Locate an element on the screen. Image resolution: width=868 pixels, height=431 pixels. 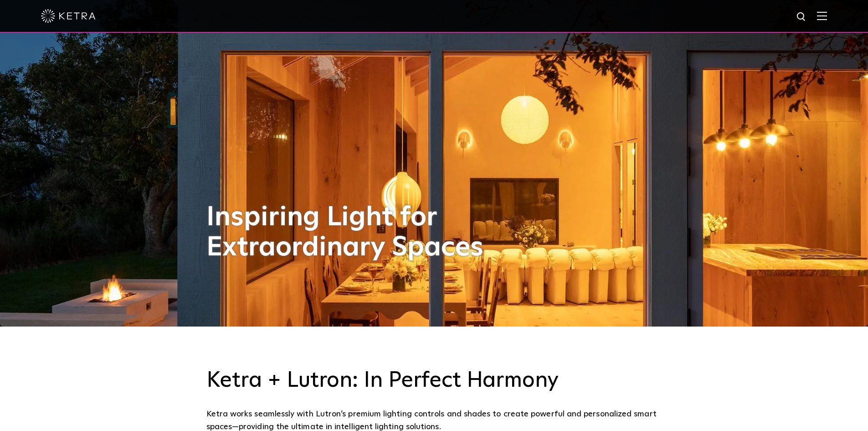
h1: Inspiring Light for Extraordinary Spaces is located at coordinates (354, 232).